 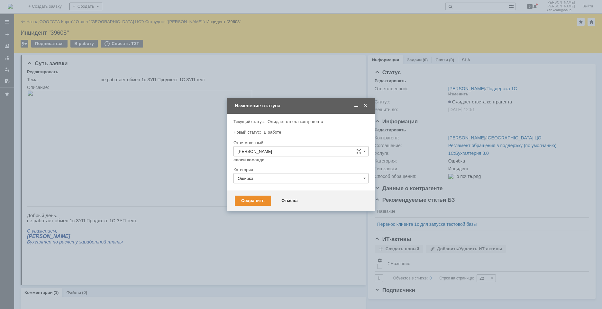 What do you see at coordinates (295, 121) in the screenshot?
I see `span: Ожидает ответа контрагента` at bounding box center [295, 121].